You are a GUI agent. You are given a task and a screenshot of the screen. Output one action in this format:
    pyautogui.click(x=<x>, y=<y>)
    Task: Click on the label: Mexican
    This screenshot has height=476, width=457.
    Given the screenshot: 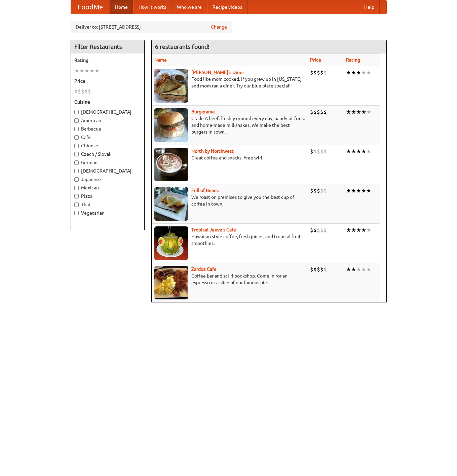 What is the action you would take?
    pyautogui.click(x=108, y=188)
    